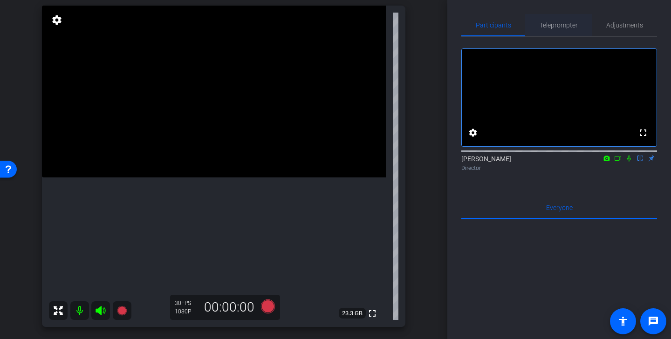  What do you see at coordinates (352, 314) in the screenshot?
I see `span: 23.3 GB` at bounding box center [352, 314].